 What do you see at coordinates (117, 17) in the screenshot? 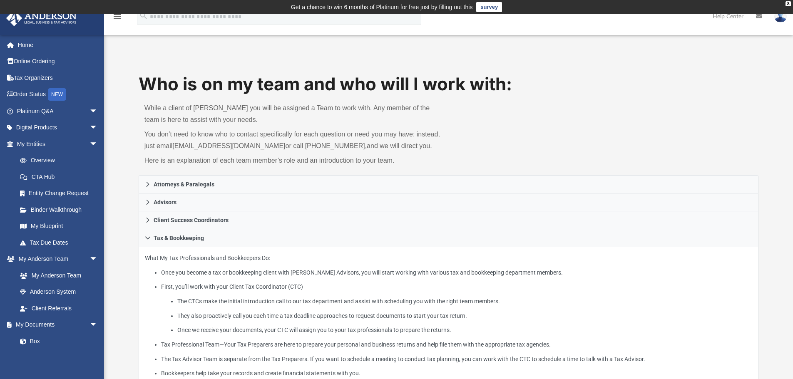
I see `i: menu` at bounding box center [117, 17].